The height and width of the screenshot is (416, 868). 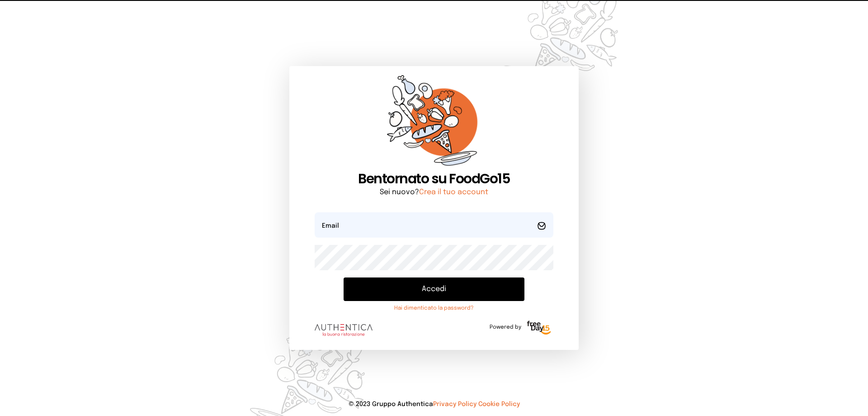 I want to click on a: Privacy Policy, so click(x=455, y=404).